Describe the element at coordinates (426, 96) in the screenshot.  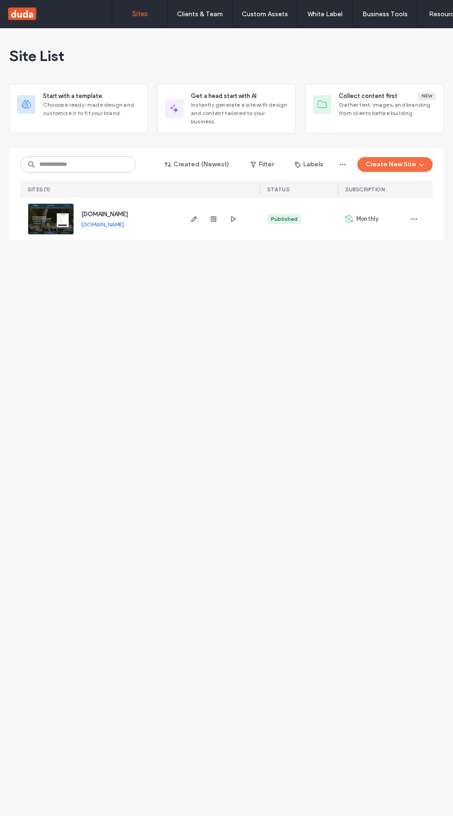
I see `div: New` at that location.